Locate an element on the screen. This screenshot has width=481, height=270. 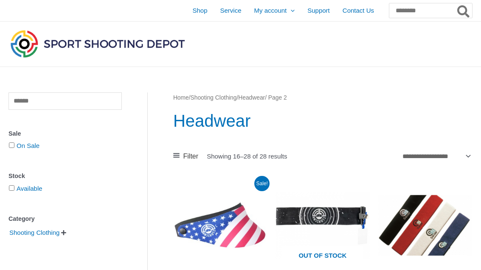
span: Shooting Clothing is located at coordinates (34, 233).